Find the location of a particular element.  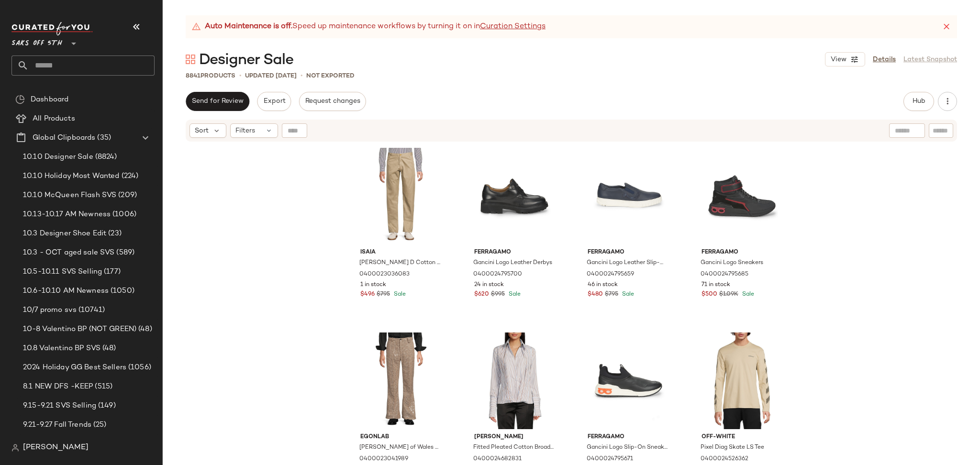

button: Hub is located at coordinates (919, 102).